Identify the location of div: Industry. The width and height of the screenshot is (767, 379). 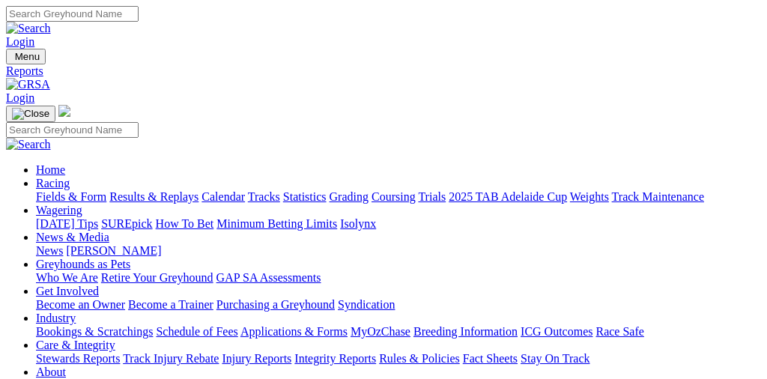
(399, 332).